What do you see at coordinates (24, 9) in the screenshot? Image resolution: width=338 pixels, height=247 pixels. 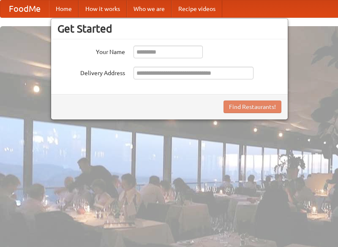 I see `a: FoodMe` at bounding box center [24, 9].